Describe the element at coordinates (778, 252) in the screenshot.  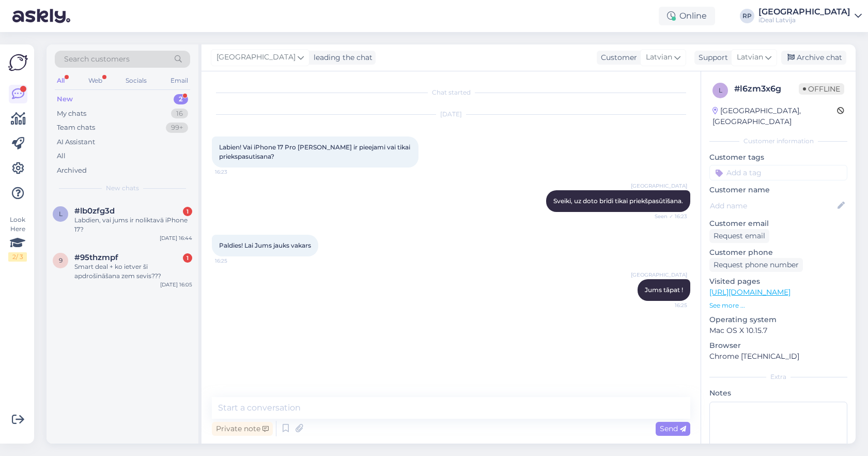
I see `p: Customer phone` at that location.